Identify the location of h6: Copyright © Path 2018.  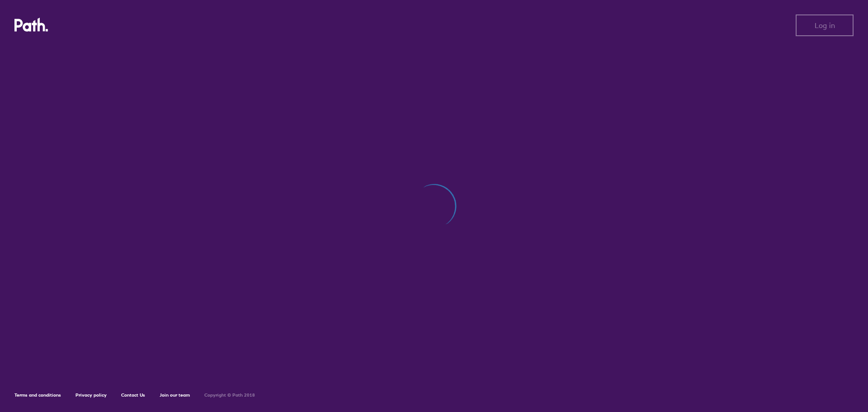
(230, 396).